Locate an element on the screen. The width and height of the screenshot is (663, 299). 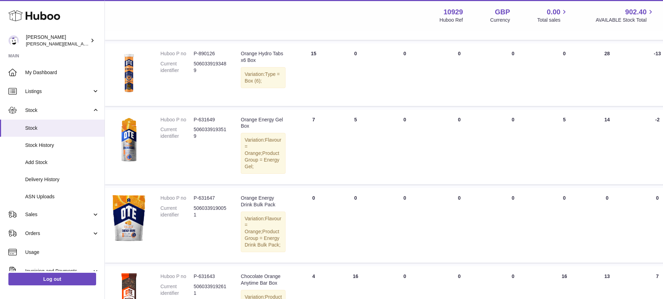
div: Orange Energy Gel Box is located at coordinates (263, 123).